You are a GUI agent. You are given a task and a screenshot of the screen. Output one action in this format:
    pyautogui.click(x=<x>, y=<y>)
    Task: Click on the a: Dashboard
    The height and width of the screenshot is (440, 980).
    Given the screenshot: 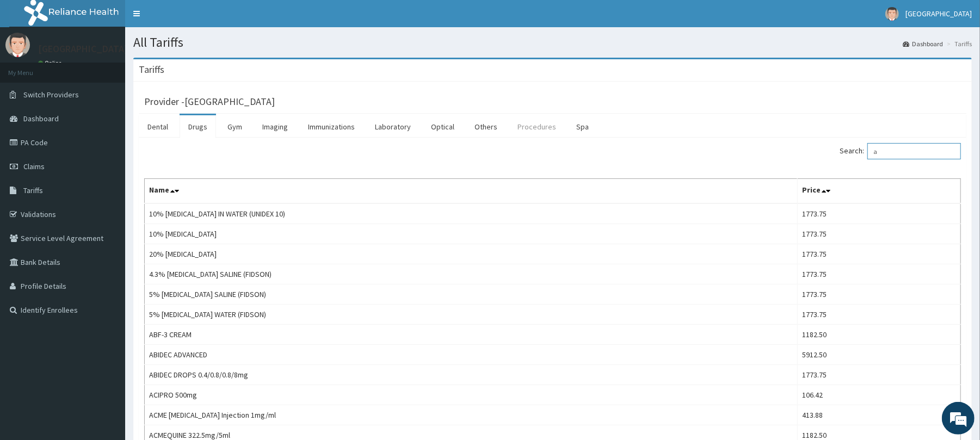 What is the action you would take?
    pyautogui.click(x=923, y=43)
    